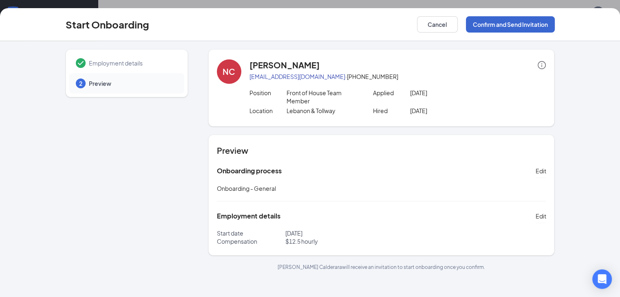  What do you see at coordinates (391, 93) in the screenshot?
I see `p: Applied` at bounding box center [391, 93].